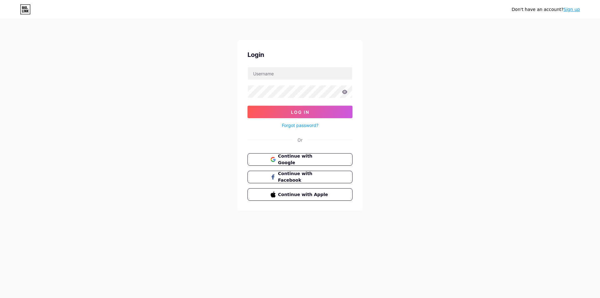  I want to click on a: Continue with Apple, so click(300, 194).